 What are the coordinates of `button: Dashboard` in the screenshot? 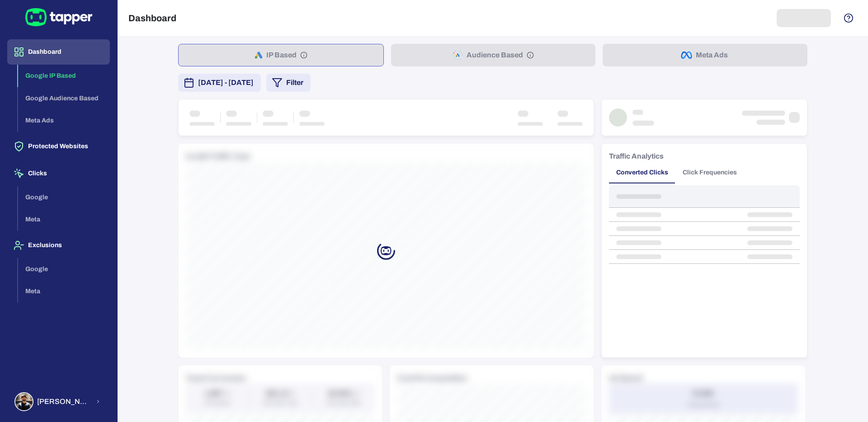 It's located at (58, 52).